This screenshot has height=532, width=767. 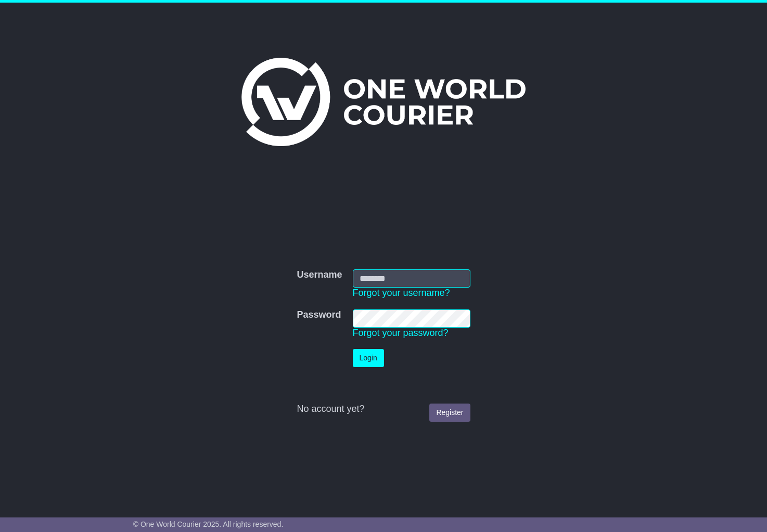 I want to click on a: Register, so click(x=450, y=413).